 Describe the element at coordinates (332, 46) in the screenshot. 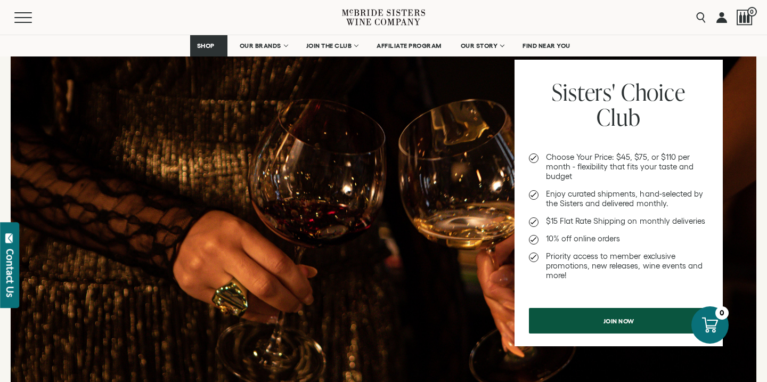

I see `a: JOIN THE CLUB` at that location.